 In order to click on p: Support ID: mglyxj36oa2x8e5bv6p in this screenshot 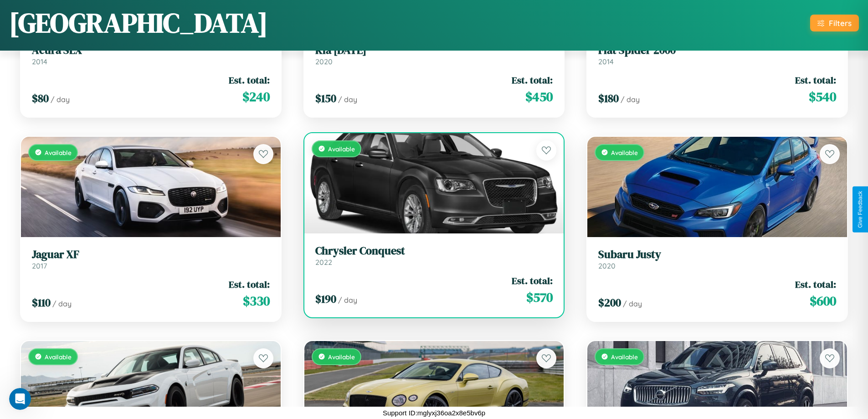, I will do `click(434, 413)`.